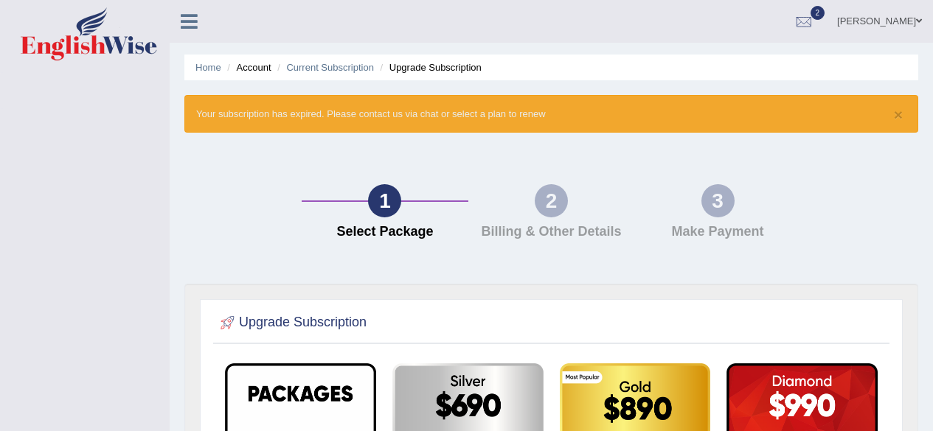 The height and width of the screenshot is (431, 933). Describe the element at coordinates (551, 201) in the screenshot. I see `div: 2` at that location.